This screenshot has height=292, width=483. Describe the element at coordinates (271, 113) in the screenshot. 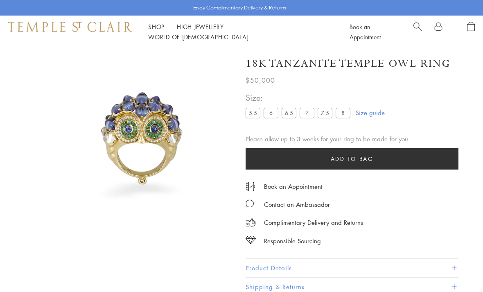

I see `label: 6` at that location.